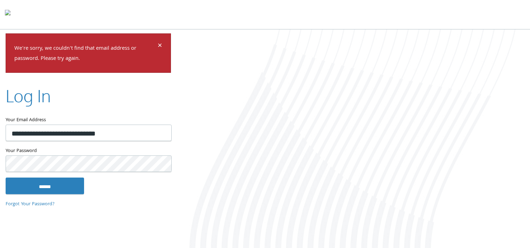 This screenshot has width=530, height=248. Describe the element at coordinates (28, 95) in the screenshot. I see `h2: Log In` at that location.